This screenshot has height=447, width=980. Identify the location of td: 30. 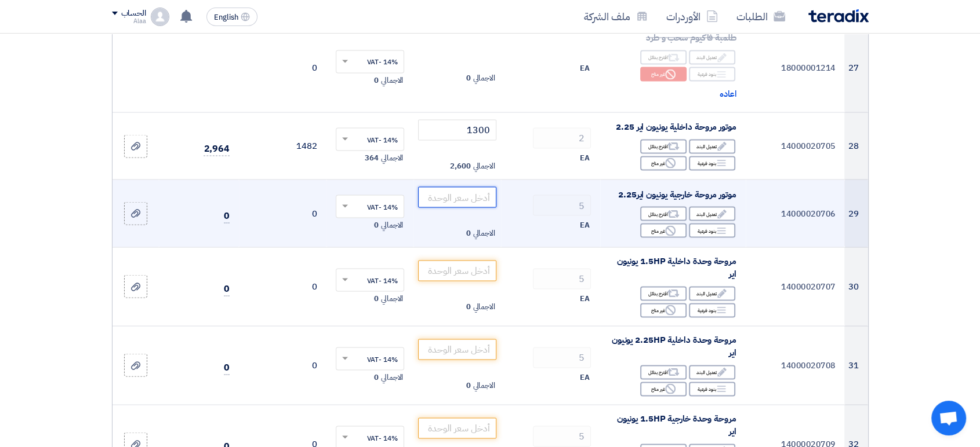
(856, 286).